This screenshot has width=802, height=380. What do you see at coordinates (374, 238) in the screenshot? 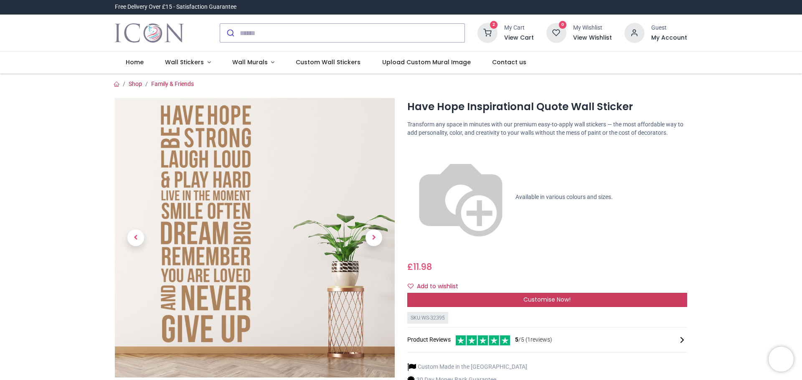
I see `a: Next` at bounding box center [374, 238].